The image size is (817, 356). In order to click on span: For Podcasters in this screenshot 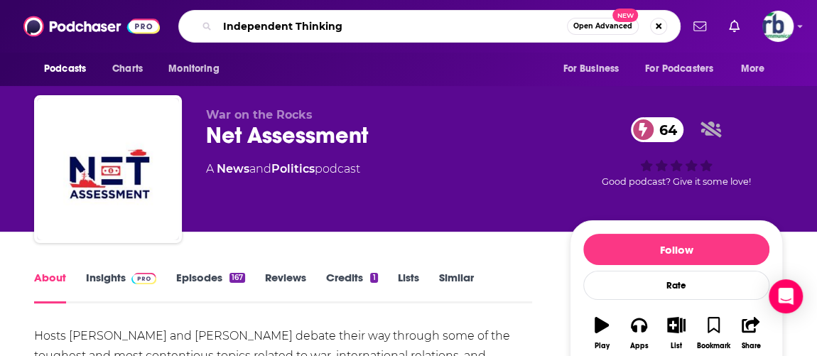, I will do `click(679, 69)`.